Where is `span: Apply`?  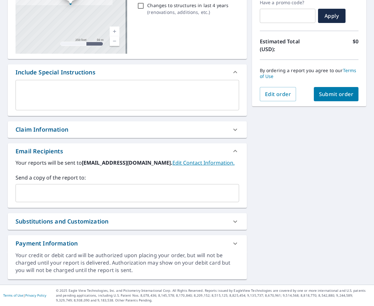 span: Apply is located at coordinates (331, 16).